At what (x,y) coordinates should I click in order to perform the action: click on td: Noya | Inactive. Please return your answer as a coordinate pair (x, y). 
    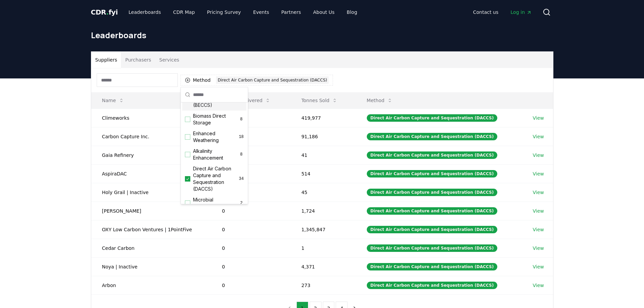
    Looking at the image, I should click on (151, 266).